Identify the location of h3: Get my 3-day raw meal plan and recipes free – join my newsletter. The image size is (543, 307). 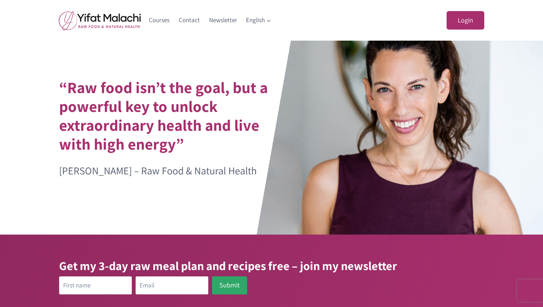
(272, 266).